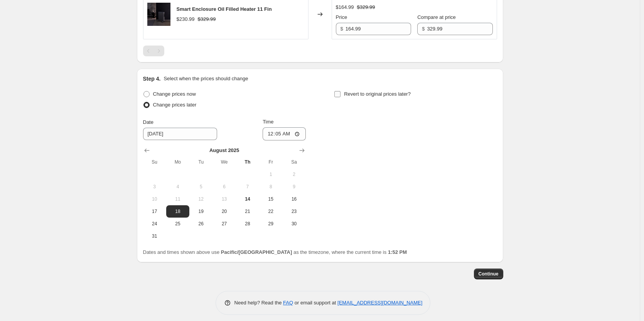 The width and height of the screenshot is (644, 321). Describe the element at coordinates (268, 121) in the screenshot. I see `span: Time` at that location.